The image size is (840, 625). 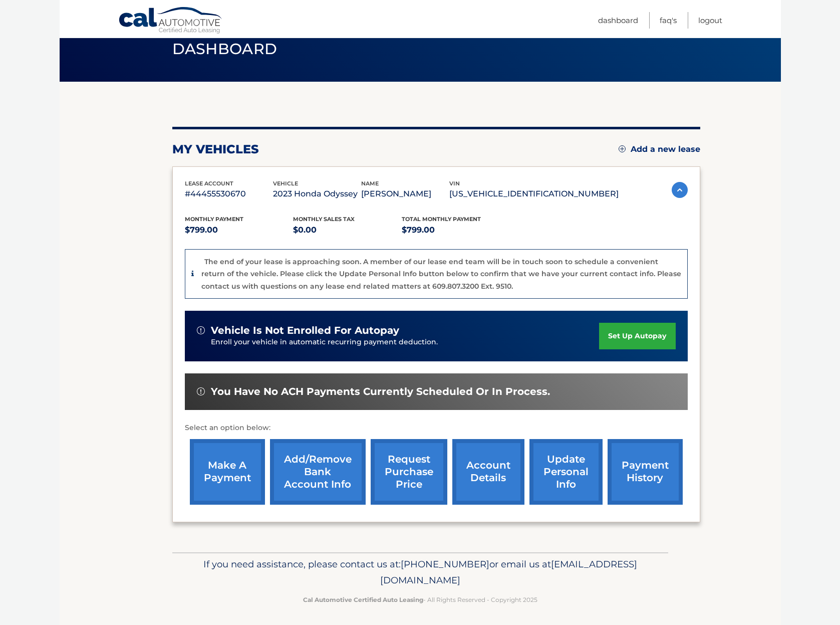 I want to click on p: If you need assistance, please contact us at: or email us at, so click(x=420, y=572).